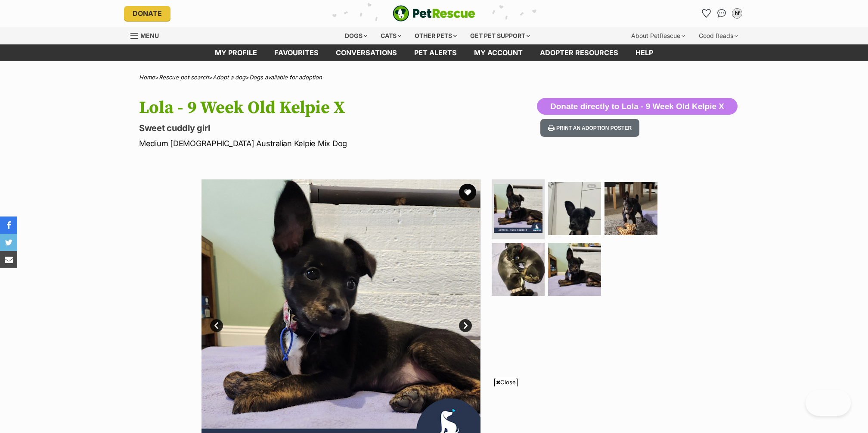 The image size is (868, 433). I want to click on button: favourite, so click(468, 192).